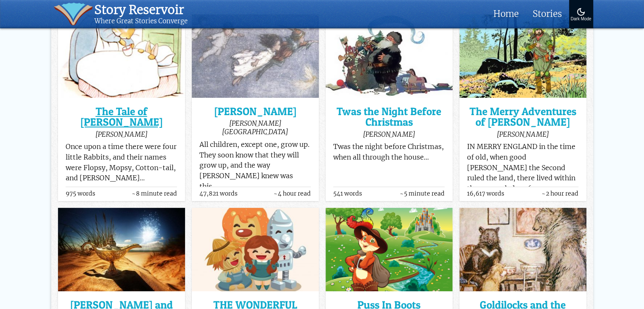  What do you see at coordinates (389, 56) in the screenshot?
I see `img: Twas the Night Before Christmas` at bounding box center [389, 56].